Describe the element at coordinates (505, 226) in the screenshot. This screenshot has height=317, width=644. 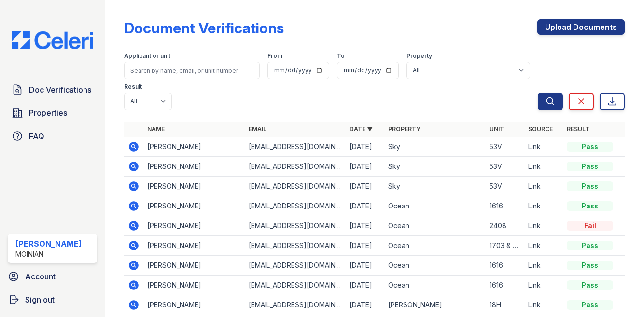
I see `td: 2408` at that location.